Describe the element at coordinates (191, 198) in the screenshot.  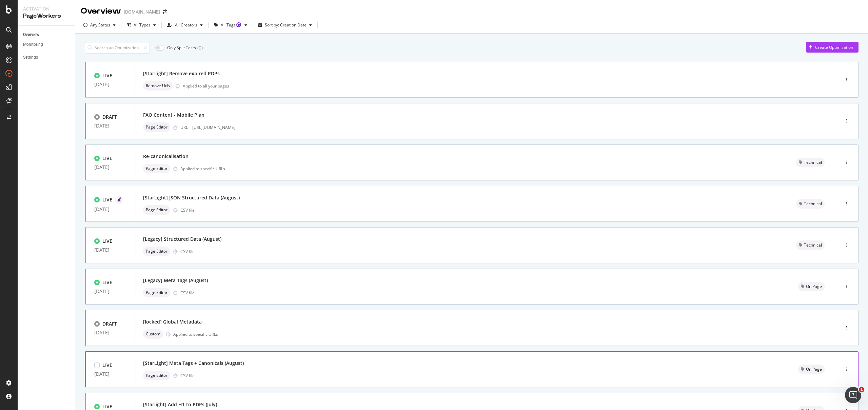
I see `div: [StarLight] JSON Structured Data (August)` at that location.